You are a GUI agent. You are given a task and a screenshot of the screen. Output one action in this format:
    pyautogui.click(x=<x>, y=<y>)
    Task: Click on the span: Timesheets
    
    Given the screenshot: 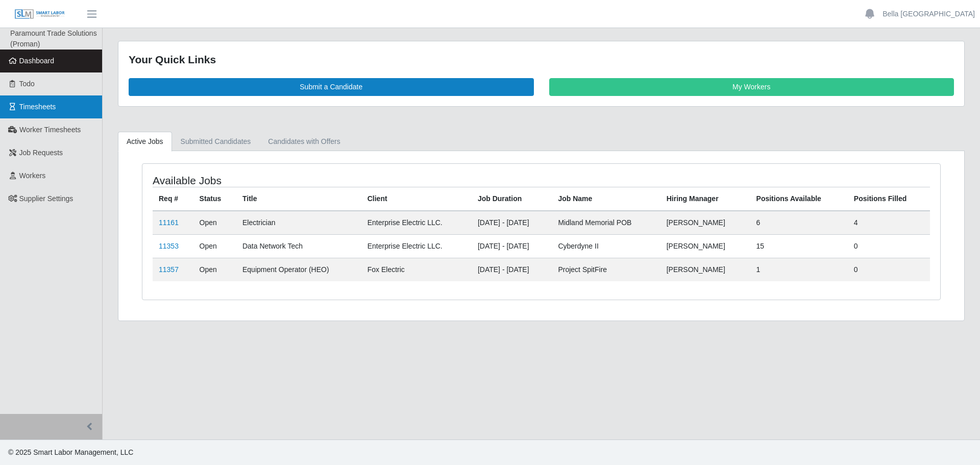 What is the action you would take?
    pyautogui.click(x=38, y=107)
    